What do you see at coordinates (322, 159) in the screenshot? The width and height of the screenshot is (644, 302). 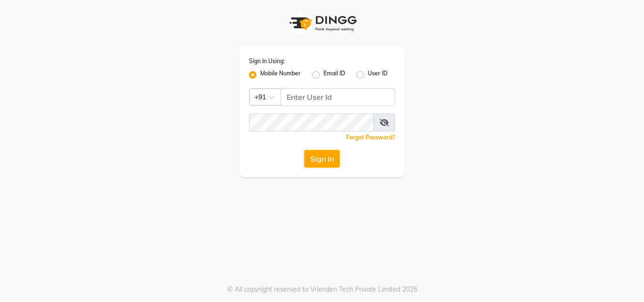 I see `button: Sign In` at bounding box center [322, 159].